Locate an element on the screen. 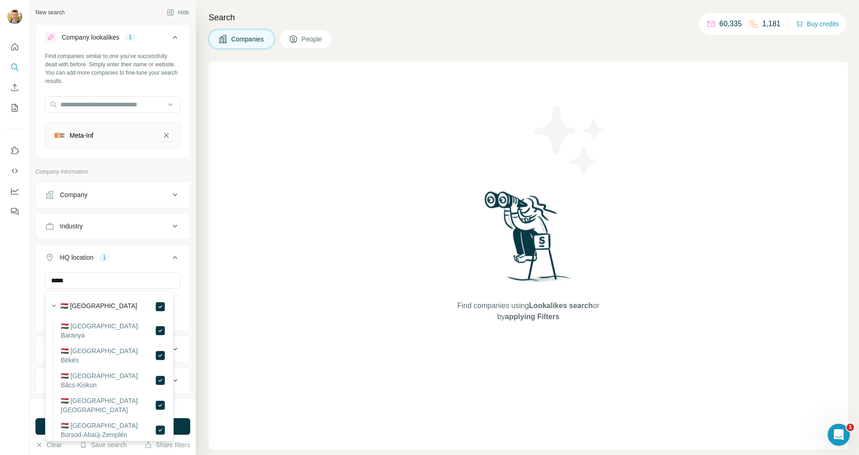  button: Company lookalikes1 is located at coordinates (113, 39).